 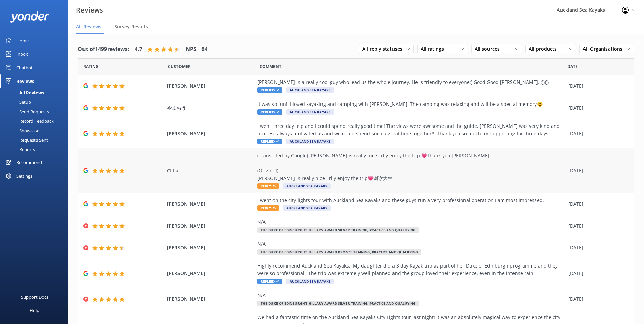 I want to click on h3: Reviews, so click(x=89, y=10).